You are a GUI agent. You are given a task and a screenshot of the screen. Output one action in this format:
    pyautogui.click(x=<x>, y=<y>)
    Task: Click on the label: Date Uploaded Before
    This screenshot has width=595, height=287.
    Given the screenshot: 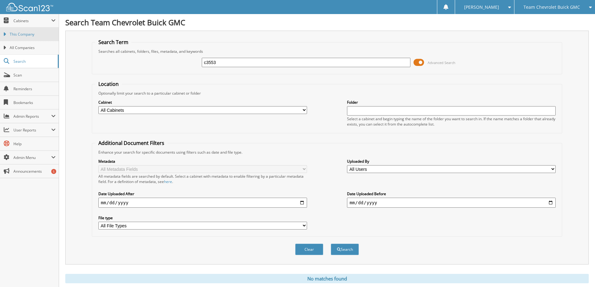 What is the action you would take?
    pyautogui.click(x=451, y=194)
    